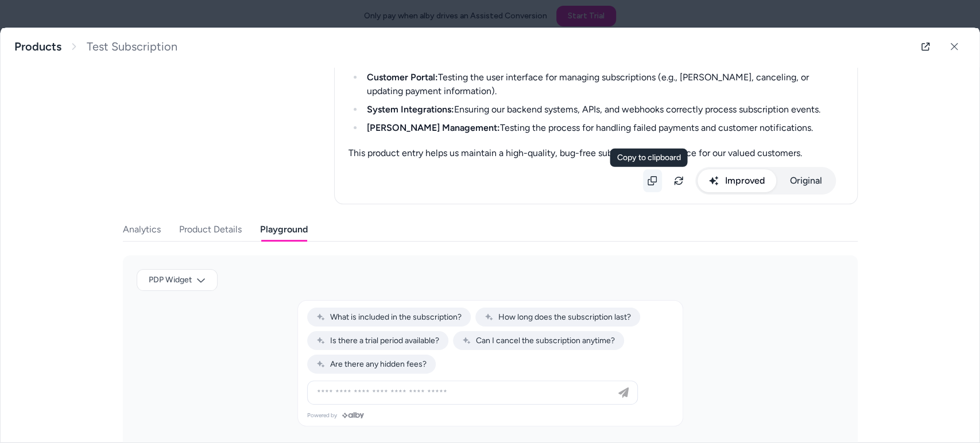  What do you see at coordinates (737, 181) in the screenshot?
I see `button: Improved` at bounding box center [737, 181].